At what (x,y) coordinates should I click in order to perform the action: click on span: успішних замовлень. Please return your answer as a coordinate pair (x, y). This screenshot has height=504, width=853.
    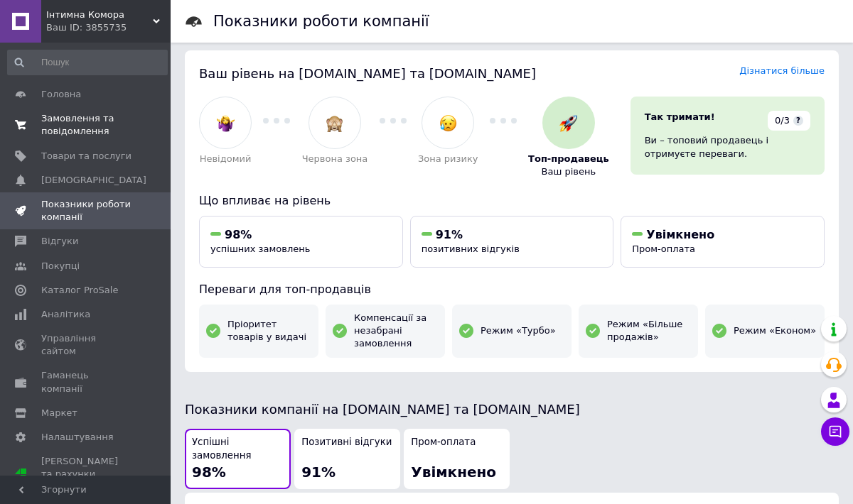
    Looking at the image, I should click on (260, 248).